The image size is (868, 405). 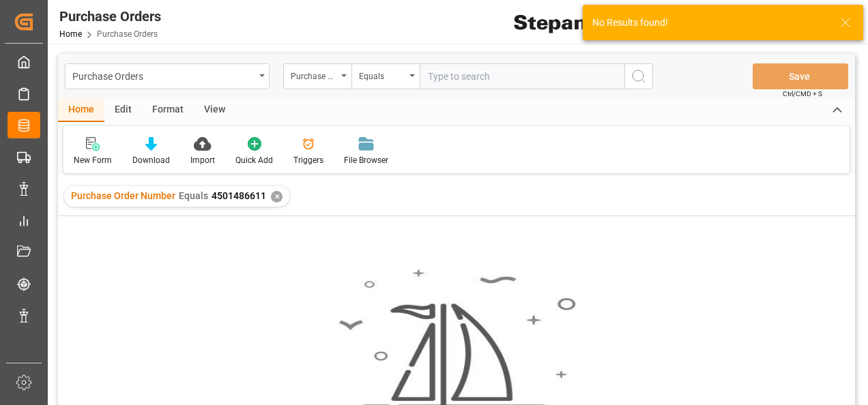 I want to click on span: 4501486611, so click(x=239, y=196).